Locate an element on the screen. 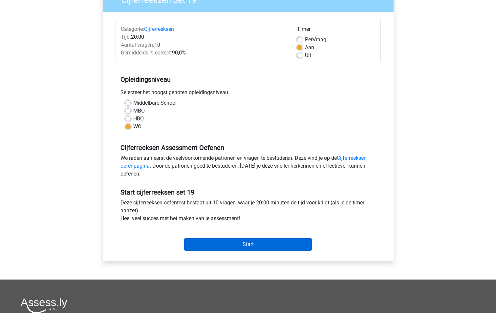 The height and width of the screenshot is (313, 496). label: WO is located at coordinates (137, 127).